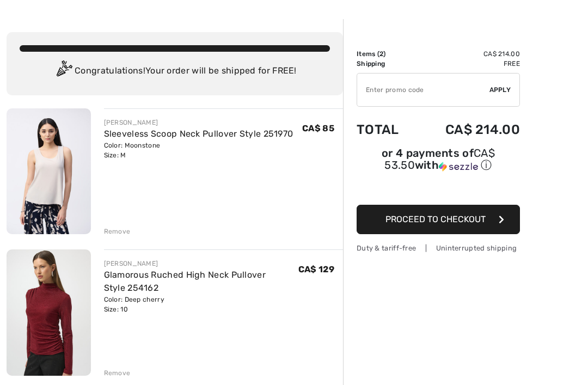  What do you see at coordinates (185, 282) in the screenshot?
I see `a: Glamorous Ruched High Neck Pullover Style 254162` at bounding box center [185, 282].